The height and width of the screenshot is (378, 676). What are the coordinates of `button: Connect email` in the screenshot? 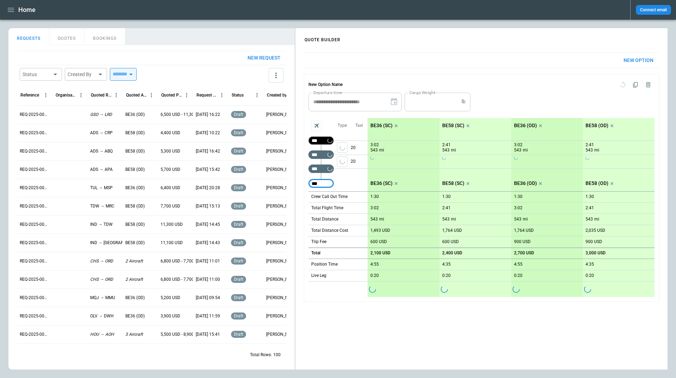 It's located at (654, 10).